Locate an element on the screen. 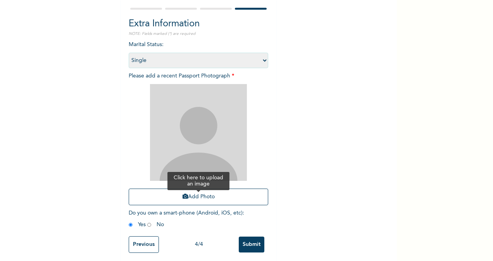 The height and width of the screenshot is (261, 493). img: Crop is located at coordinates (198, 133).